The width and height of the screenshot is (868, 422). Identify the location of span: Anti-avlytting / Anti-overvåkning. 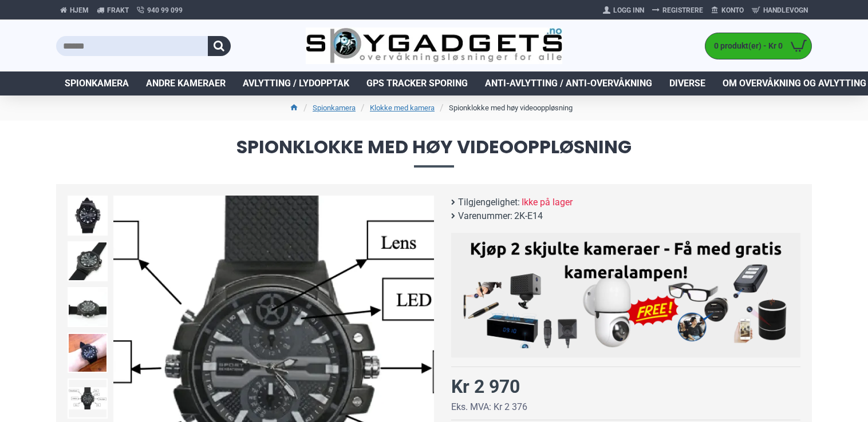
(568, 83).